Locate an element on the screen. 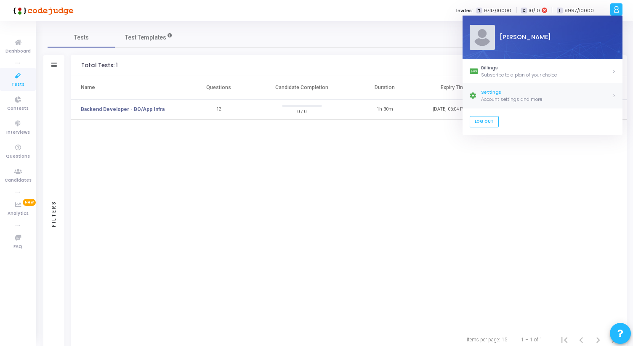  th: Questions is located at coordinates (219, 88).